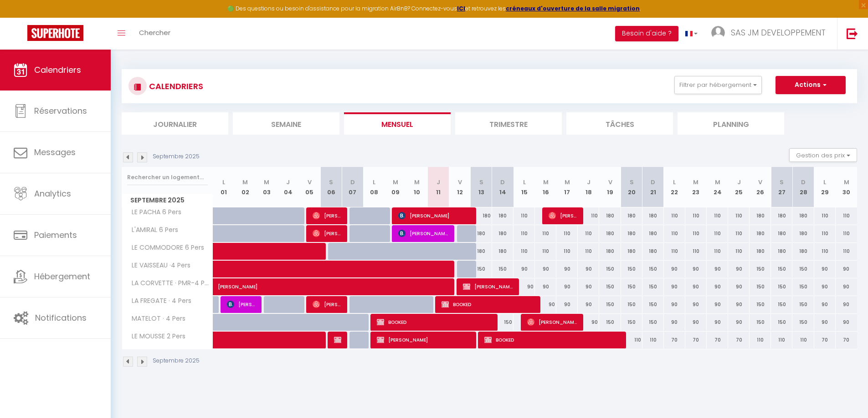  Describe the element at coordinates (352, 187) in the screenshot. I see `th: 07` at that location.